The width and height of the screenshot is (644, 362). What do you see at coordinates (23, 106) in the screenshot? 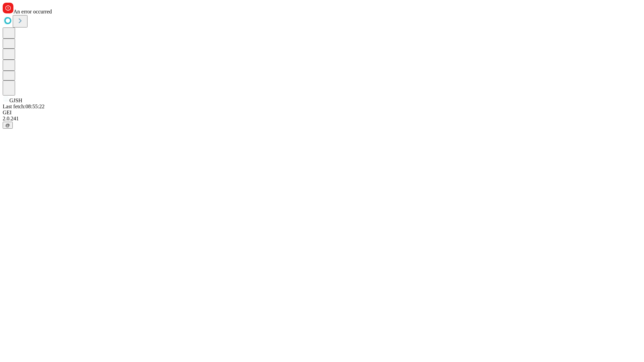
I see `span: Last fetch: 08:55:22` at bounding box center [23, 106].